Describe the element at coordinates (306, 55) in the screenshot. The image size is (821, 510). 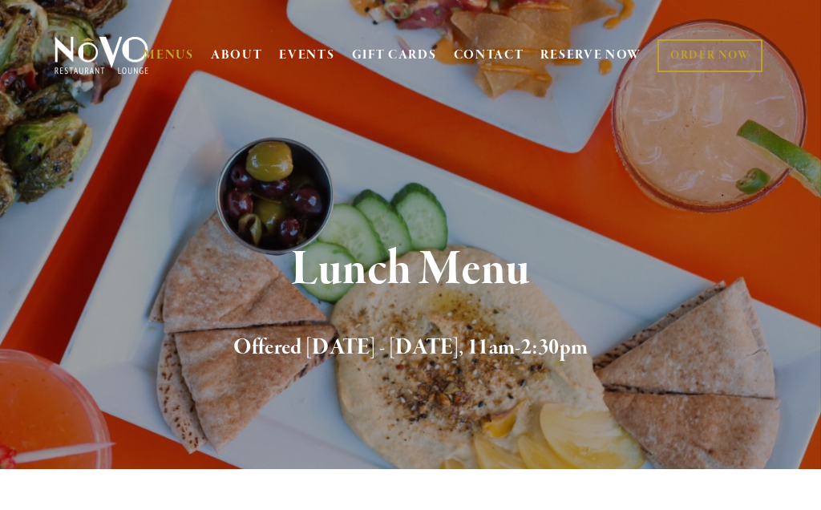
I see `a: EVENTS` at that location.